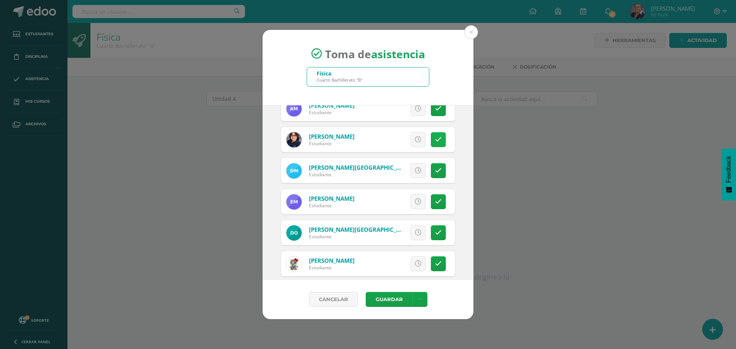 The image size is (736, 349). Describe the element at coordinates (294, 202) in the screenshot. I see `img: d213ff133e462ed4a73544b55e0fd68c.png` at that location.